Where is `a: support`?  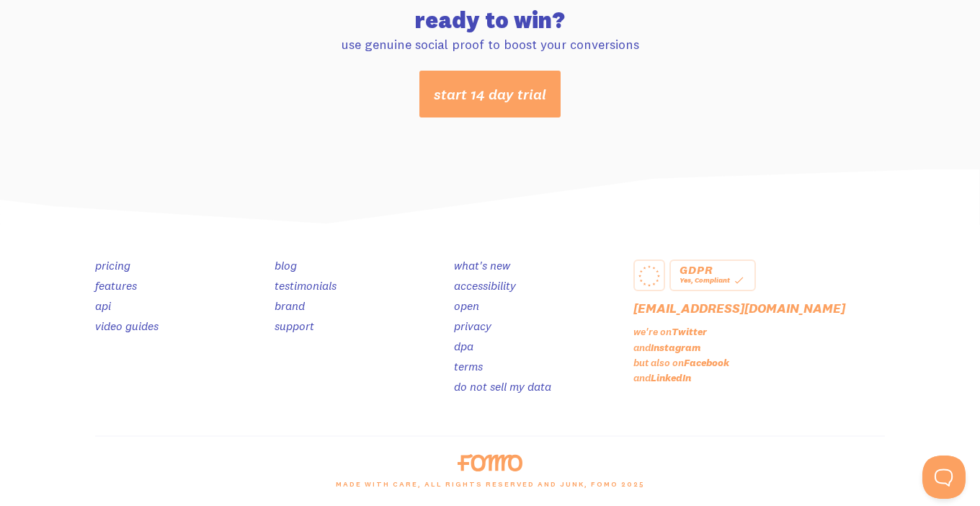 a: support is located at coordinates (294, 326).